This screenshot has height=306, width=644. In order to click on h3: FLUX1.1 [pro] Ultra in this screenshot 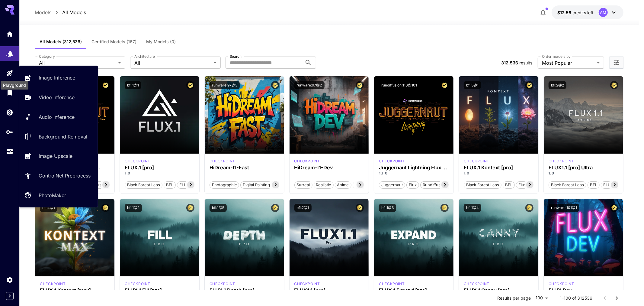, I will do `click(584, 168)`.